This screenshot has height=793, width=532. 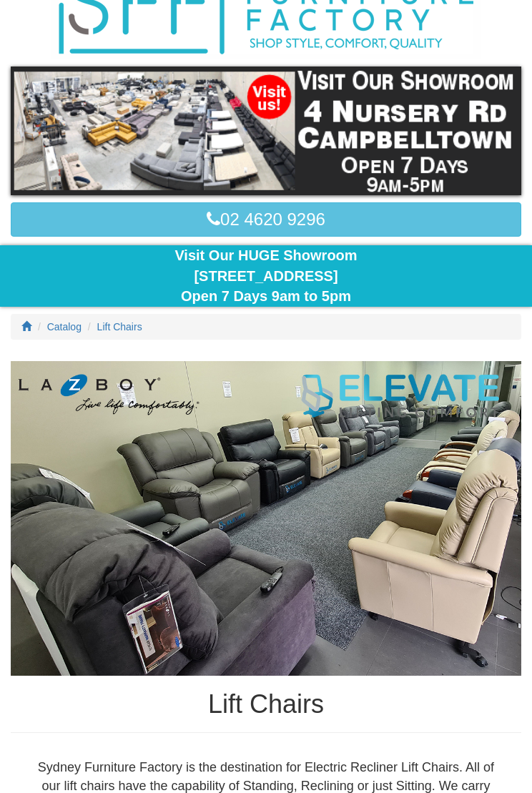 What do you see at coordinates (119, 327) in the screenshot?
I see `span: Lift Chairs` at bounding box center [119, 327].